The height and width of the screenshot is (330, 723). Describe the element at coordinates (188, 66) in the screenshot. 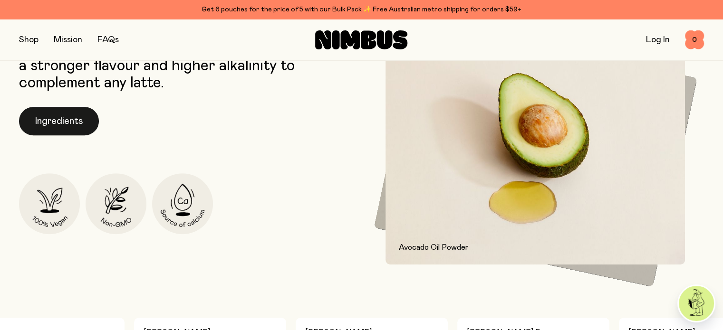

I see `p: Our Oat Barista mix is made for coffee lovers with a stronger flavour and higher alkalinity to co...` at that location.